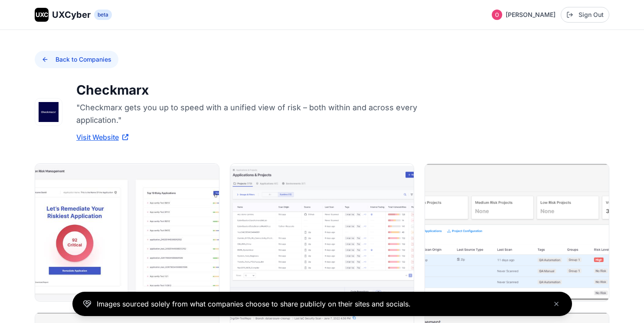  I want to click on a: Back to Companies, so click(76, 60).